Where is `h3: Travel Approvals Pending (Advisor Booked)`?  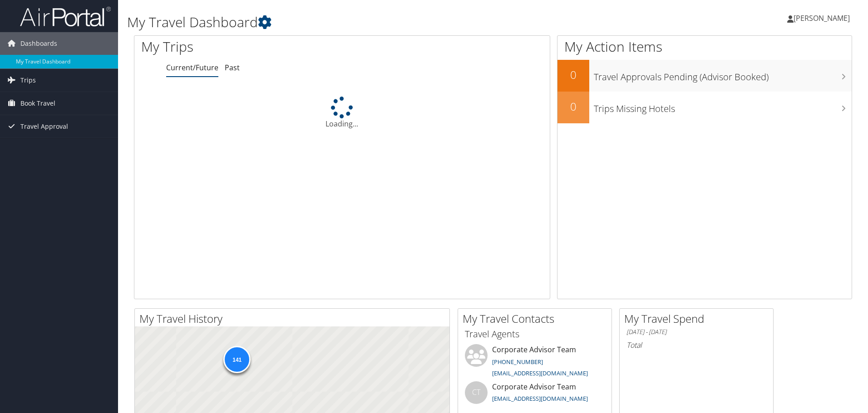 h3: Travel Approvals Pending (Advisor Booked) is located at coordinates (723, 75).